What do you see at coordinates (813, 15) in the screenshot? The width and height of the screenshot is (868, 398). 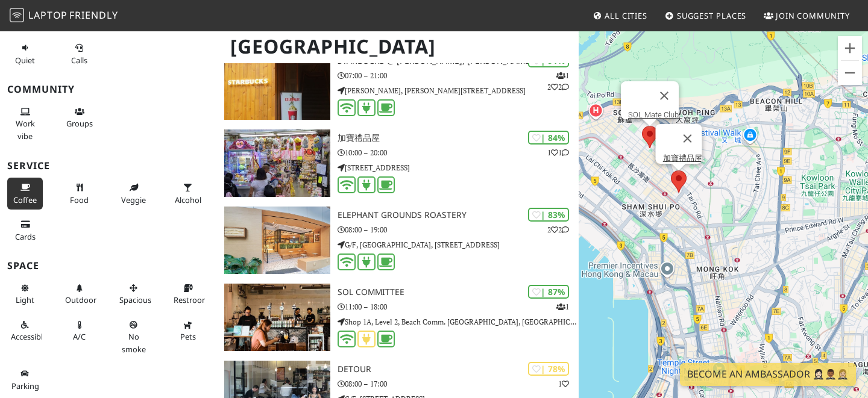 I see `span: Join Community` at bounding box center [813, 15].